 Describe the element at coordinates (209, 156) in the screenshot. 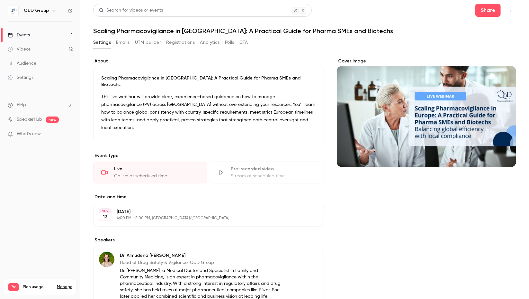

I see `p: Event type` at that location.